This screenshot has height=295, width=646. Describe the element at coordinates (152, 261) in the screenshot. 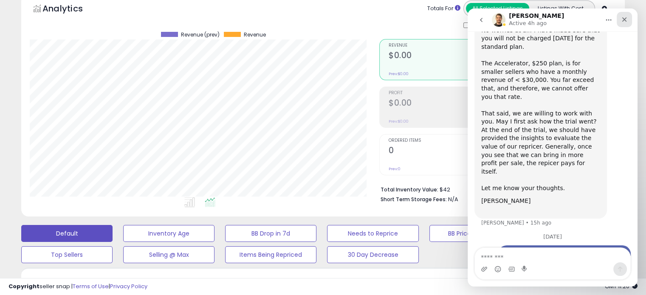

I see `button: Send a message…` at that location.